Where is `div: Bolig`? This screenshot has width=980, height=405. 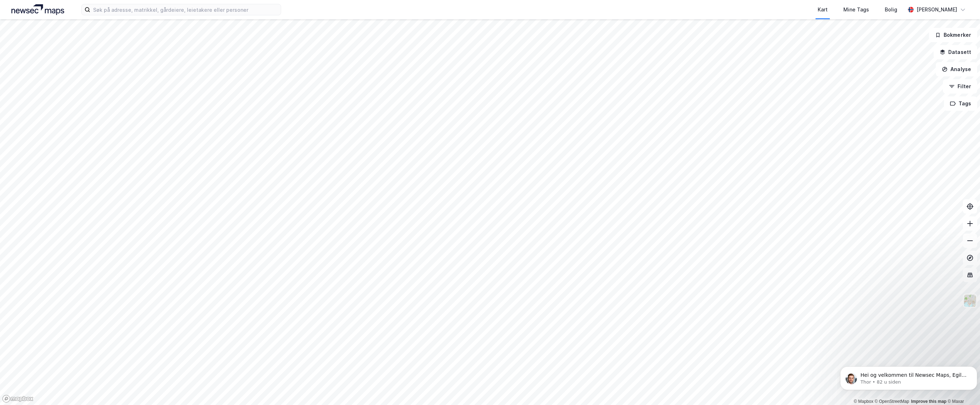
div: Bolig is located at coordinates (891, 9).